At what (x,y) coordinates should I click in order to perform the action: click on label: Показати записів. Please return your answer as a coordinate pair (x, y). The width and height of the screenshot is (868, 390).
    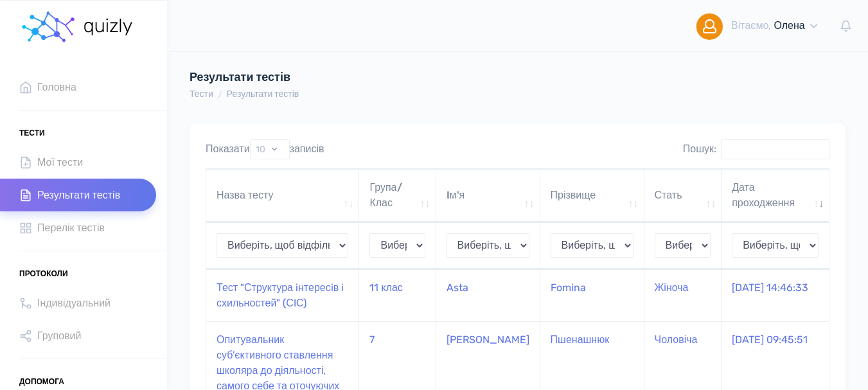
    Looking at the image, I should click on (264, 149).